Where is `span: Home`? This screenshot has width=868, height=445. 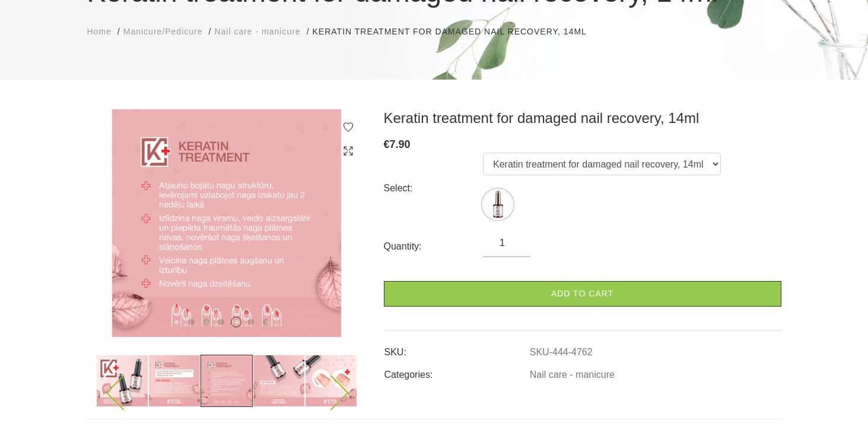 span: Home is located at coordinates (99, 31).